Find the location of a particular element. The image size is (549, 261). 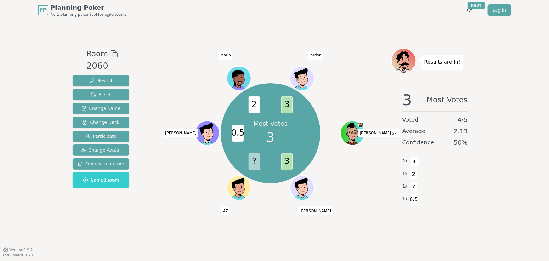

a: Log in is located at coordinates (499, 10).